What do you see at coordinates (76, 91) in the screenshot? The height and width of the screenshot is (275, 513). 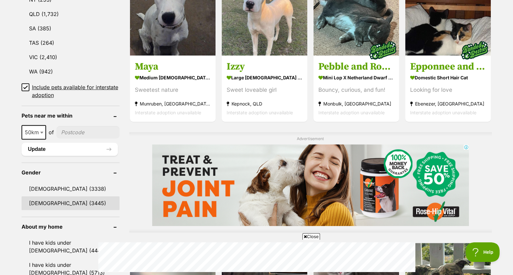 I see `span: Include pets available for interstate adoption` at bounding box center [76, 91].